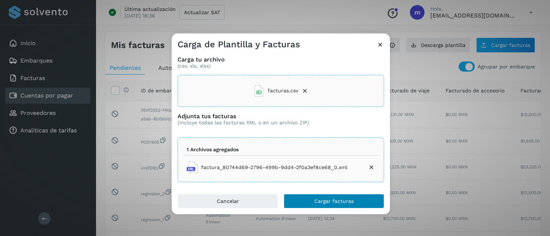 The width and height of the screenshot is (550, 236). I want to click on button: Cancelar, so click(228, 201).